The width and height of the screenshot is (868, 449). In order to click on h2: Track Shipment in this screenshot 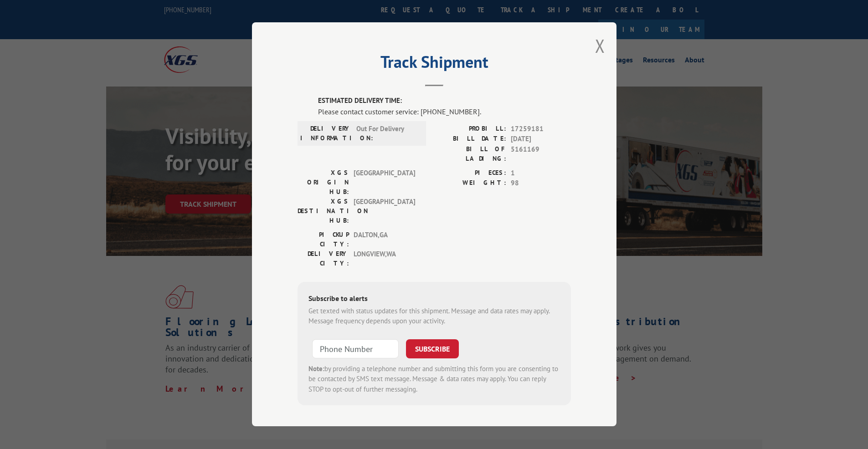, I will do `click(434, 64)`.